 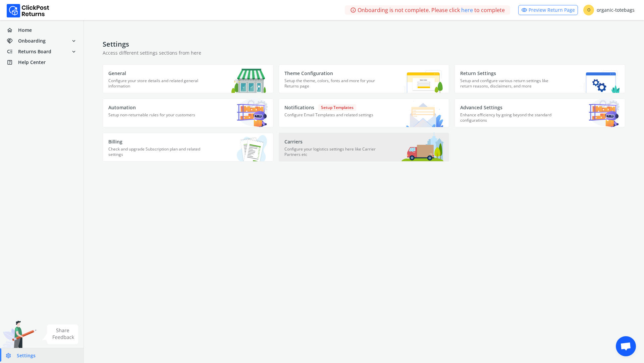 What do you see at coordinates (332, 85) in the screenshot?
I see `p: Setup the theme, colors, fonts and more for your Returns page` at bounding box center [332, 85].